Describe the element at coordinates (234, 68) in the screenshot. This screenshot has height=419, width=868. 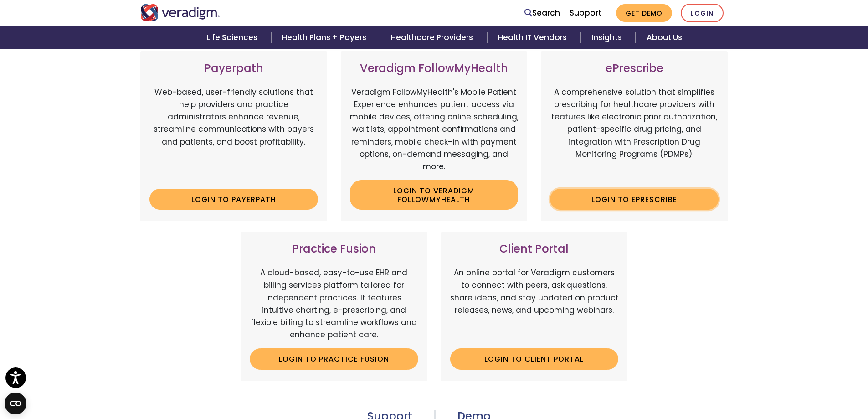
I see `h3: Payerpath` at that location.